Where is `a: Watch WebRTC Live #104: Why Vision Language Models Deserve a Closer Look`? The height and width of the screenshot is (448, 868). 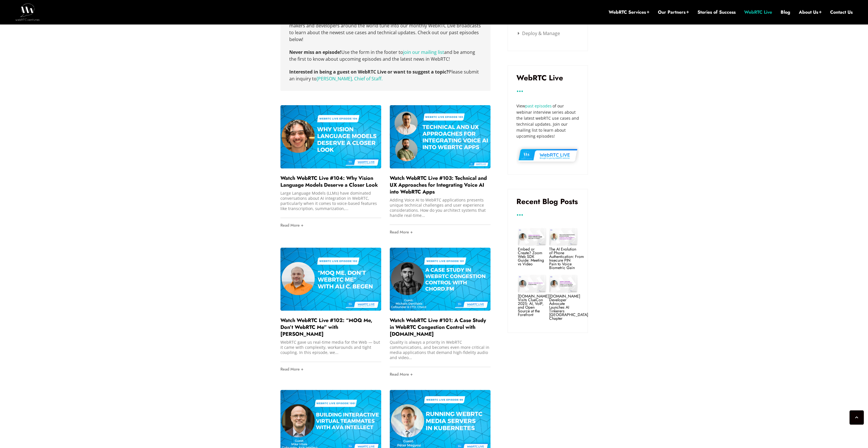
a: Watch WebRTC Live #104: Why Vision Language Models Deserve a Closer Look is located at coordinates (329, 182).